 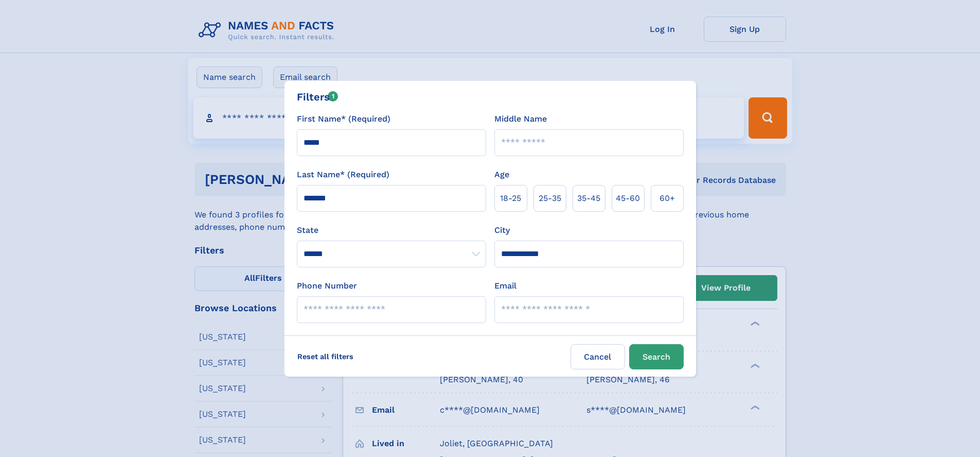 I want to click on span: 60+, so click(x=667, y=198).